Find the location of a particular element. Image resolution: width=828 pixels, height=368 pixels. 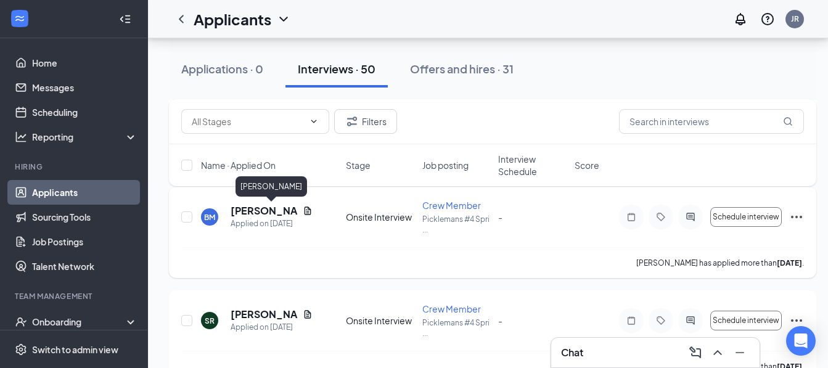

a: ChevronLeft is located at coordinates (181, 19).